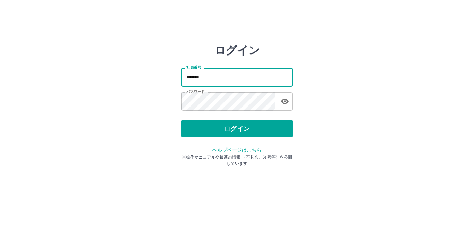 The image size is (474, 228). What do you see at coordinates (237, 160) in the screenshot?
I see `p: ※操作マニュアルや最新の情報 （不具合、改善等）を公開しています` at bounding box center [237, 160].